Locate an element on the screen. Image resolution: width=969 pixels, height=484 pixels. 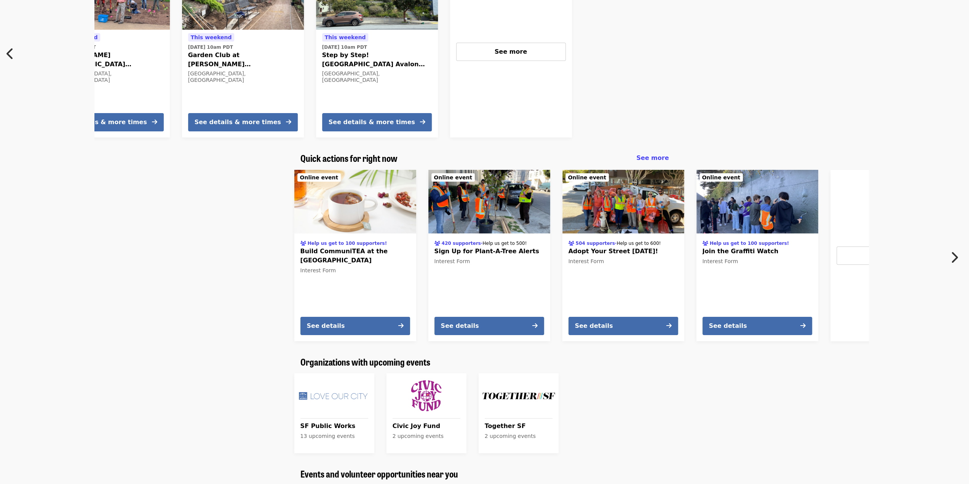
a: See details for "Join the Graffiti Watch" is located at coordinates (757, 255).